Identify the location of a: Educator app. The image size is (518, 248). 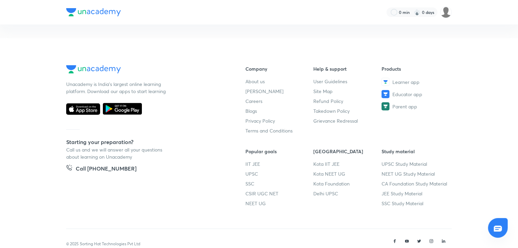
(415, 94).